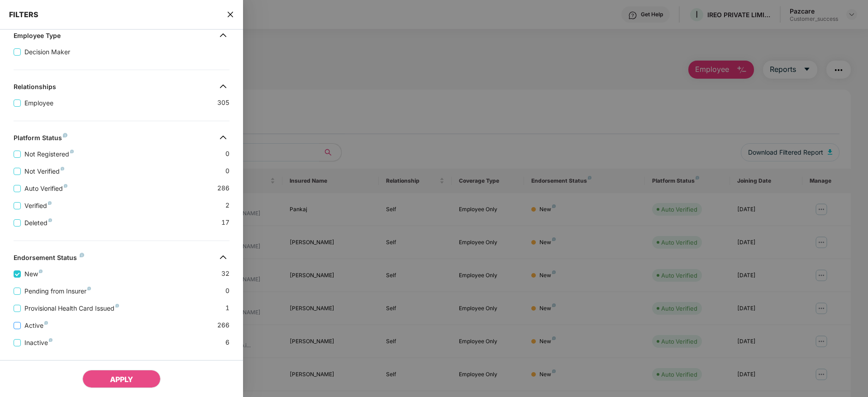  I want to click on span: Not Registered, so click(49, 154).